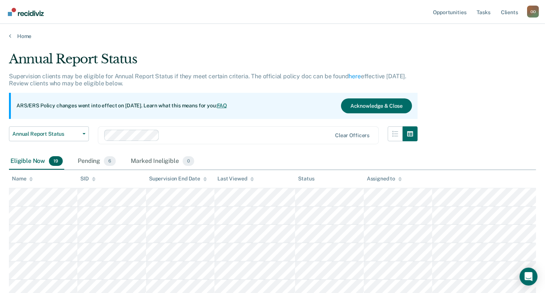  I want to click on span: 0, so click(188, 161).